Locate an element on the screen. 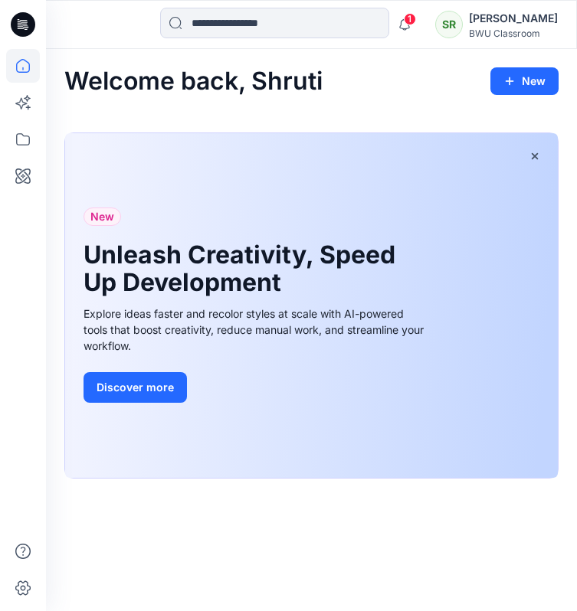  div: BWU Classroom is located at coordinates (513, 33).